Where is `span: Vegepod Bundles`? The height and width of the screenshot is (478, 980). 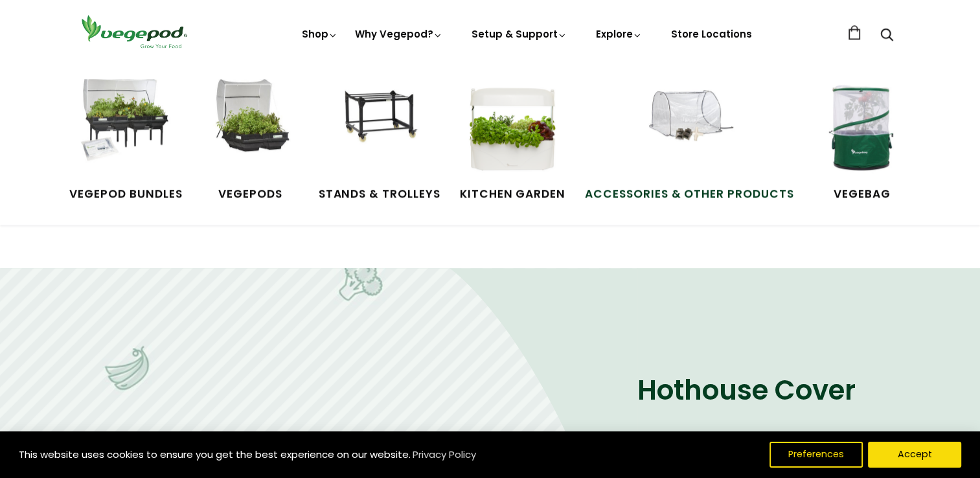
span: Vegepod Bundles is located at coordinates (126, 195).